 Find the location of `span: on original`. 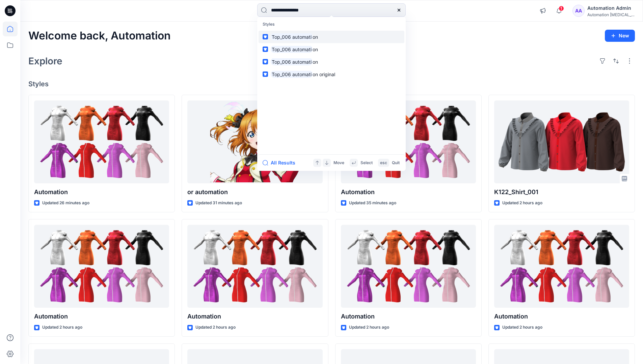

span: on original is located at coordinates (324, 74).